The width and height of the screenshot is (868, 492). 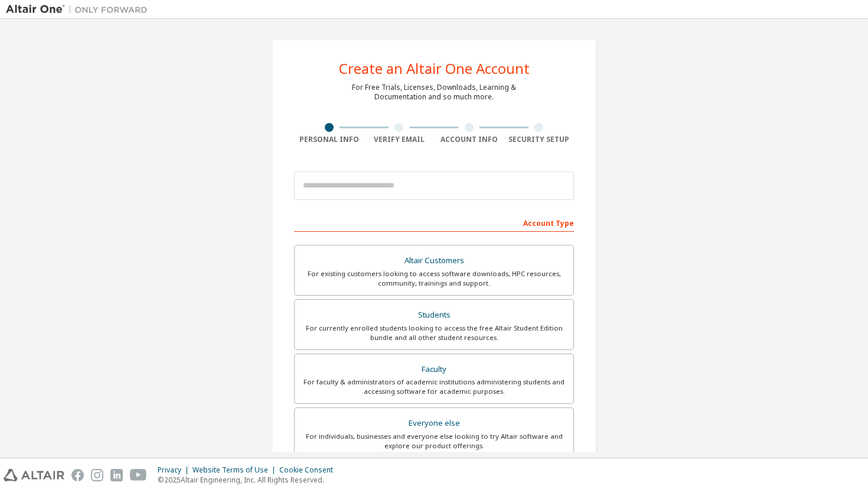 I want to click on p: © 2025 Altair Engineering, Inc. All Rights Reserved., so click(x=249, y=479).